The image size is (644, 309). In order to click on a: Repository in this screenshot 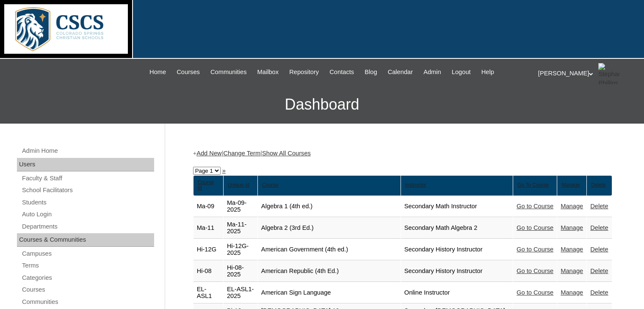, I will do `click(304, 72)`.